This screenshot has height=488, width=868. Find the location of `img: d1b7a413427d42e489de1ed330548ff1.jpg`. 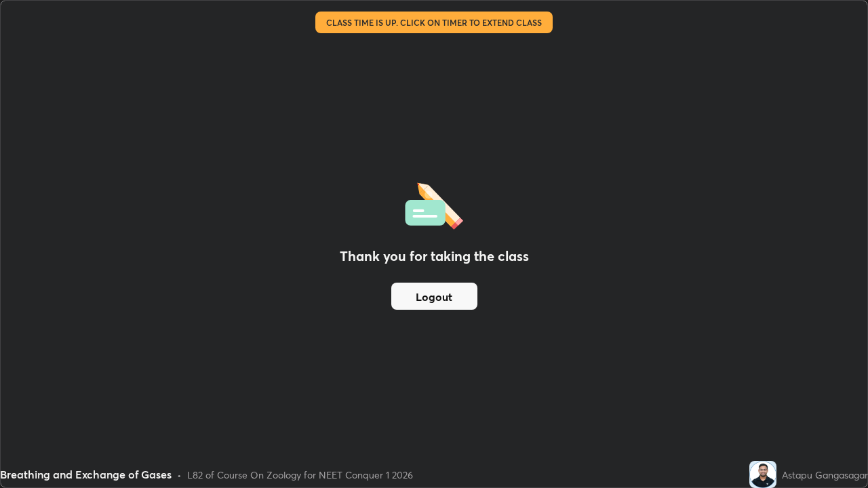

img: d1b7a413427d42e489de1ed330548ff1.jpg is located at coordinates (763, 475).